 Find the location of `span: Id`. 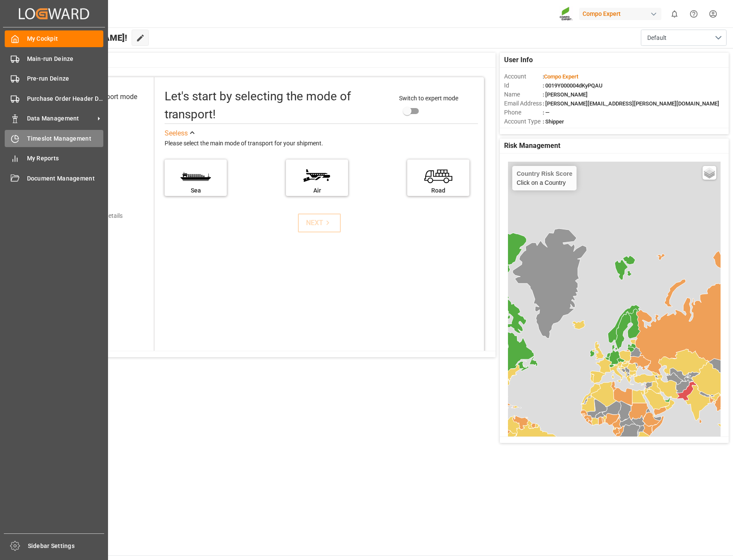

span: Id is located at coordinates (524, 86).